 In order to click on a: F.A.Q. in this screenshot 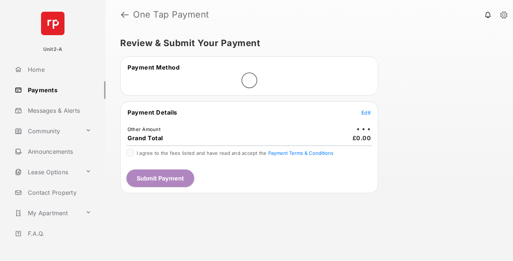, I will do `click(59, 234)`.